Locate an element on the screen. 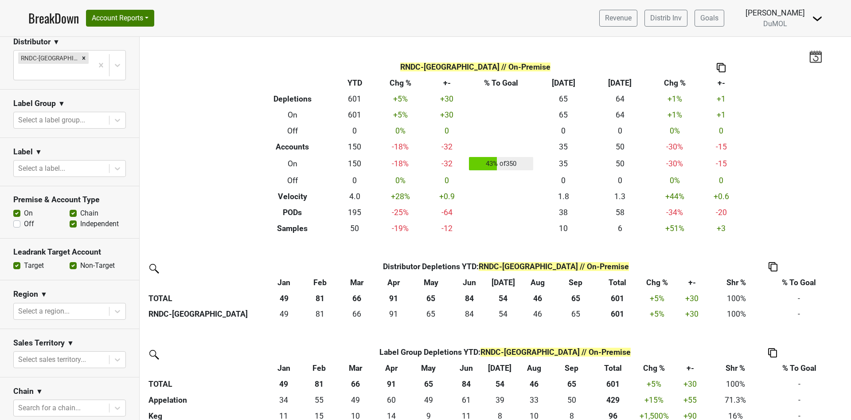 The height and width of the screenshot is (420, 851). img: filter is located at coordinates (153, 268).